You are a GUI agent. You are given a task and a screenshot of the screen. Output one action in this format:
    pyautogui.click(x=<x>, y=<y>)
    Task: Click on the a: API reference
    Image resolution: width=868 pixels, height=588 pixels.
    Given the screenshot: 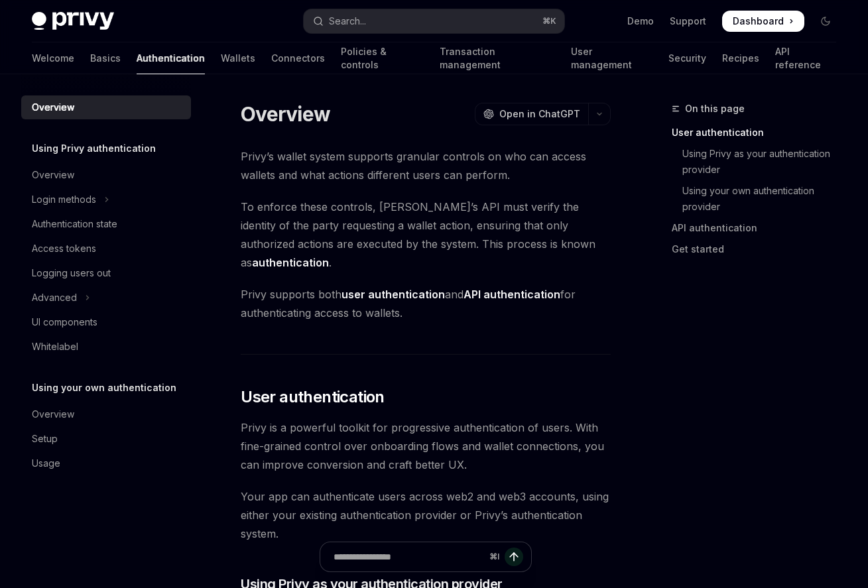 What is the action you would take?
    pyautogui.click(x=806, y=58)
    